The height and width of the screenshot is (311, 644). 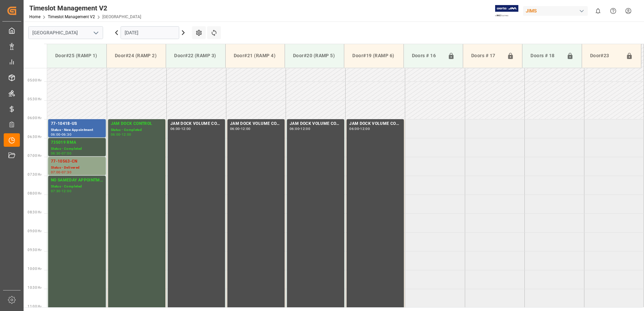 What do you see at coordinates (195, 55) in the screenshot?
I see `div: Door#22 (RAMP 3)` at bounding box center [195, 55].